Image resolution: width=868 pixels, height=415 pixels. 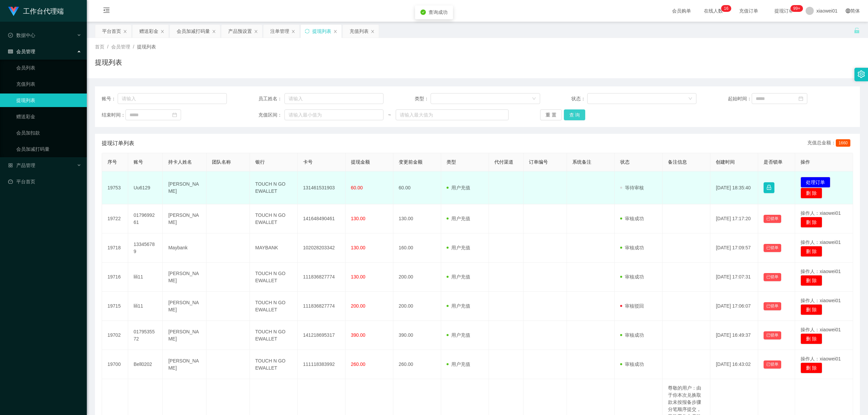 What do you see at coordinates (146, 248) in the screenshot?
I see `td: 133456789` at bounding box center [146, 248].